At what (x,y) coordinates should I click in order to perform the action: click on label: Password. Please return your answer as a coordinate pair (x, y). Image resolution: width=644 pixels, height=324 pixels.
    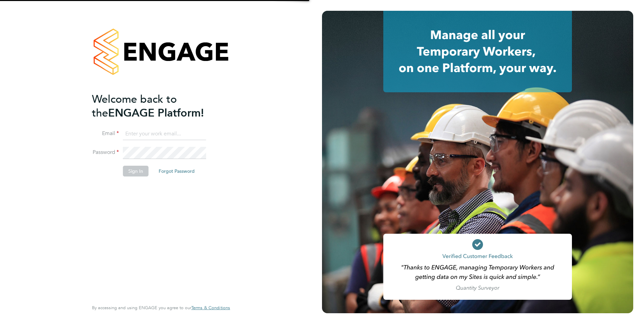
    Looking at the image, I should click on (106, 152).